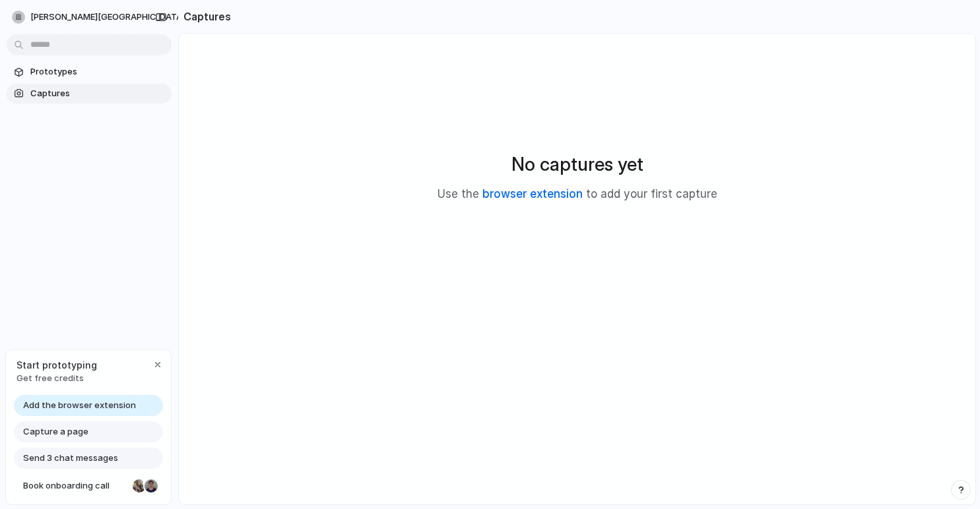  What do you see at coordinates (151, 487) in the screenshot?
I see `div: Christian Iacullo` at bounding box center [151, 487].